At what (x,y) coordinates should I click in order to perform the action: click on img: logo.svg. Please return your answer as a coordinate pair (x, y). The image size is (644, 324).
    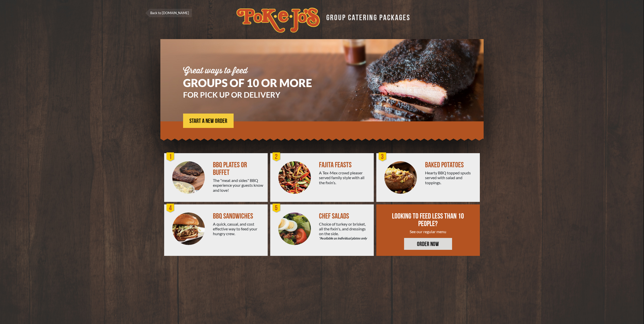
    Looking at the image, I should click on (278, 20).